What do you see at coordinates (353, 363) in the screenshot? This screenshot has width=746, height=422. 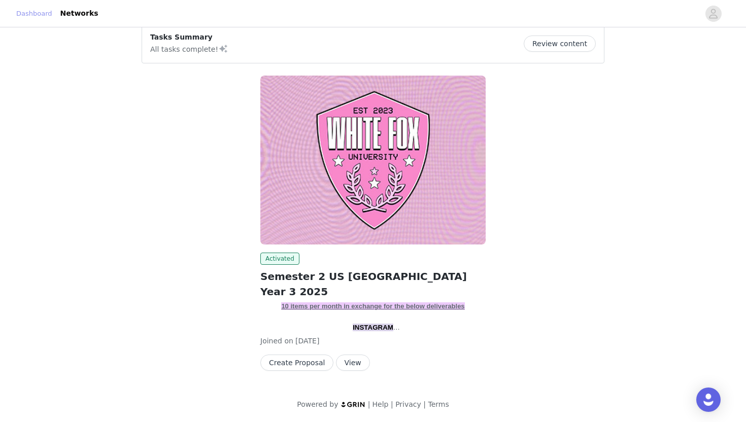 I see `button: View` at bounding box center [353, 363].